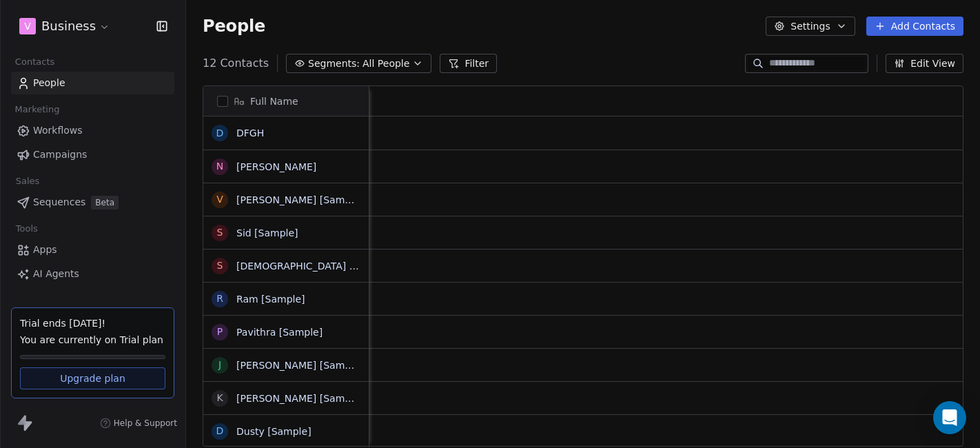  What do you see at coordinates (38, 109) in the screenshot?
I see `span: Marketing` at bounding box center [38, 109].